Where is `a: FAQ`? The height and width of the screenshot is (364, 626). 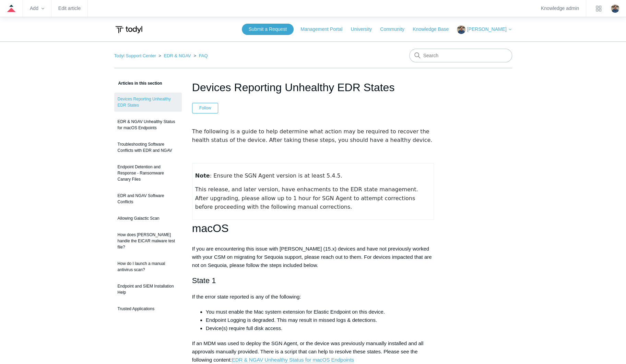 a: FAQ is located at coordinates (203, 55).